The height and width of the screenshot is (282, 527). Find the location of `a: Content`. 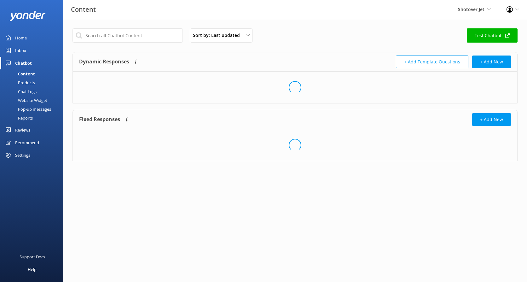

a: Content is located at coordinates (33, 74).